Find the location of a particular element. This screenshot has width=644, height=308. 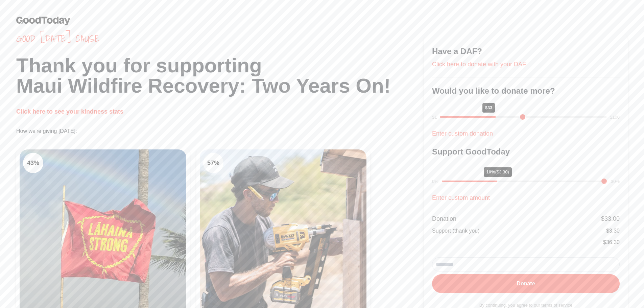

div: 0% is located at coordinates (435, 182).